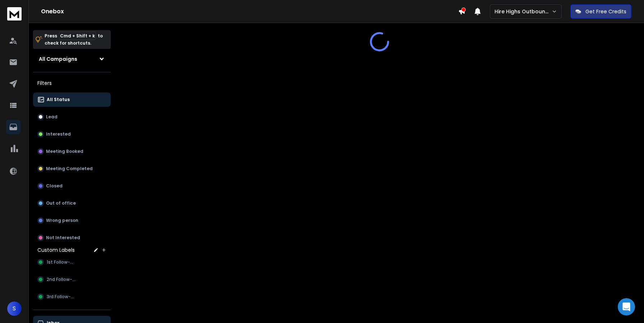 The height and width of the screenshot is (323, 644). Describe the element at coordinates (14, 14) in the screenshot. I see `img: logo` at that location.